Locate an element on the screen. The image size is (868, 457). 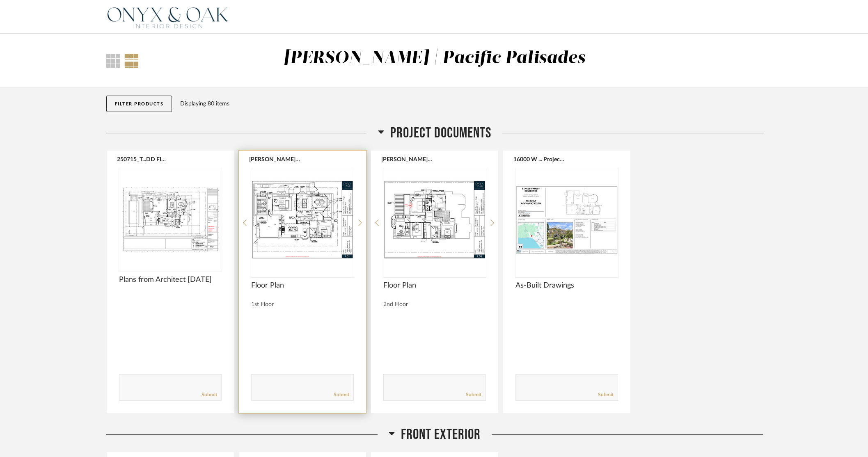
span: As-Built Drawings is located at coordinates (567, 286).